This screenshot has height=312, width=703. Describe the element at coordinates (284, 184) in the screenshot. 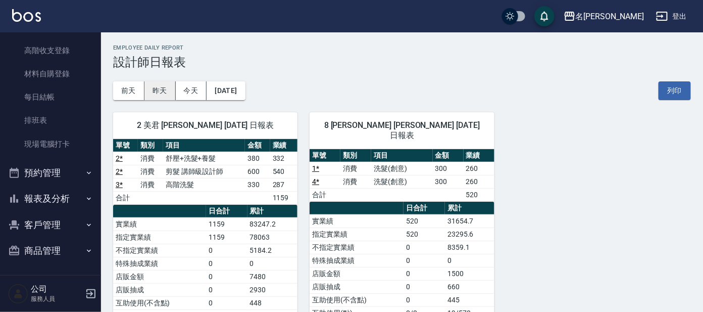

I see `td: 287` at that location.